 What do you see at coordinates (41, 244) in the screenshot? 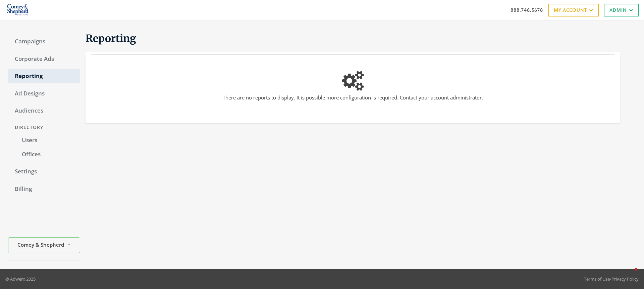
I see `span: Comey & Shepherd` at bounding box center [41, 244].